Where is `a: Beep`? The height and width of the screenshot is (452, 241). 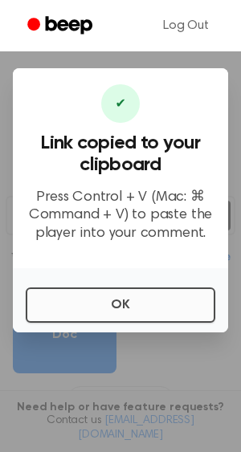 a: Beep is located at coordinates (61, 26).